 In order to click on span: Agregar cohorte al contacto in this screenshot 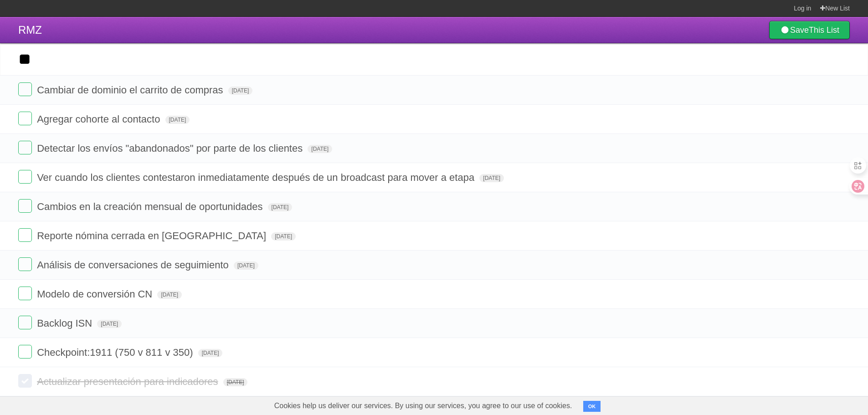, I will do `click(99, 119)`.